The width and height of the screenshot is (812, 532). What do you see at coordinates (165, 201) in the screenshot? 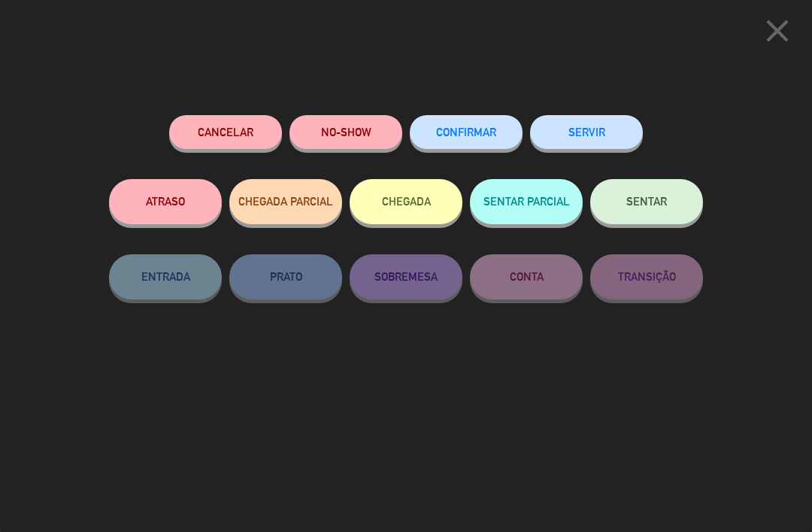
I see `button: ATRASO` at bounding box center [165, 201].